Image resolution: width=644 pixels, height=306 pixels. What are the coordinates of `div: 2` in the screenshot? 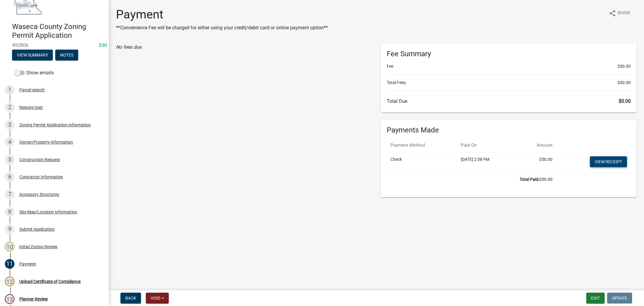 It's located at (10, 108).